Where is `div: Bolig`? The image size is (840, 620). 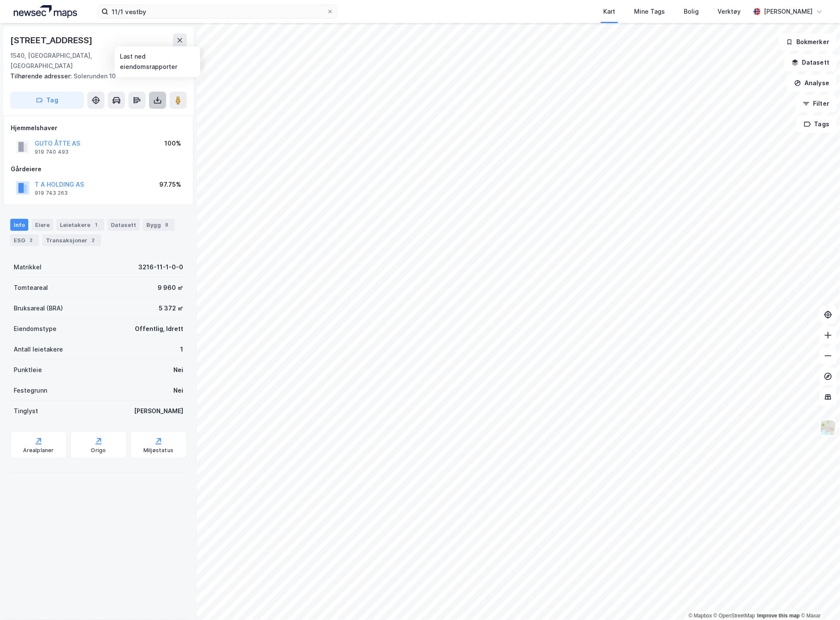
div: Bolig is located at coordinates (691, 12).